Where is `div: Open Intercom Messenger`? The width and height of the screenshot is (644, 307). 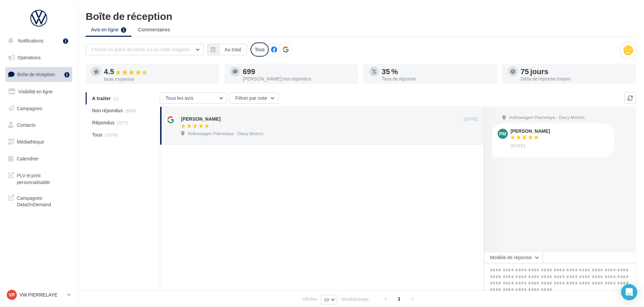
div: Open Intercom Messenger is located at coordinates (629, 292).